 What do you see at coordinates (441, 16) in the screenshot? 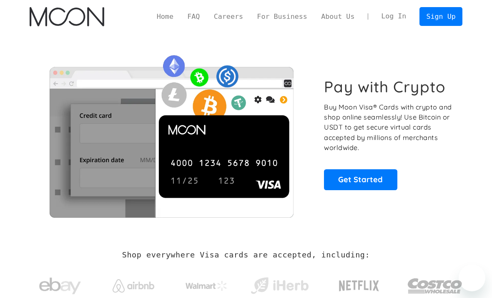
I see `a: Sign Up` at bounding box center [441, 16].